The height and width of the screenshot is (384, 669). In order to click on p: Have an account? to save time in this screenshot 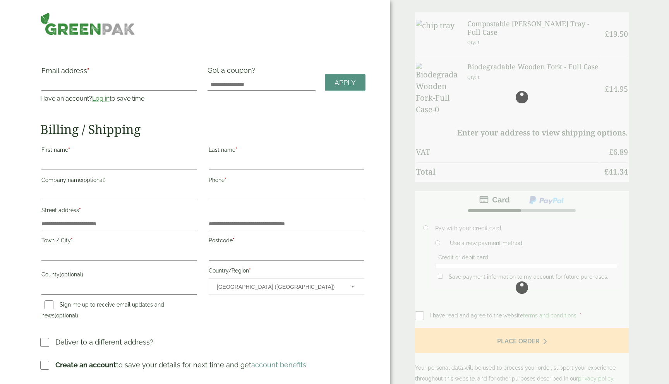, I will do `click(119, 99)`.